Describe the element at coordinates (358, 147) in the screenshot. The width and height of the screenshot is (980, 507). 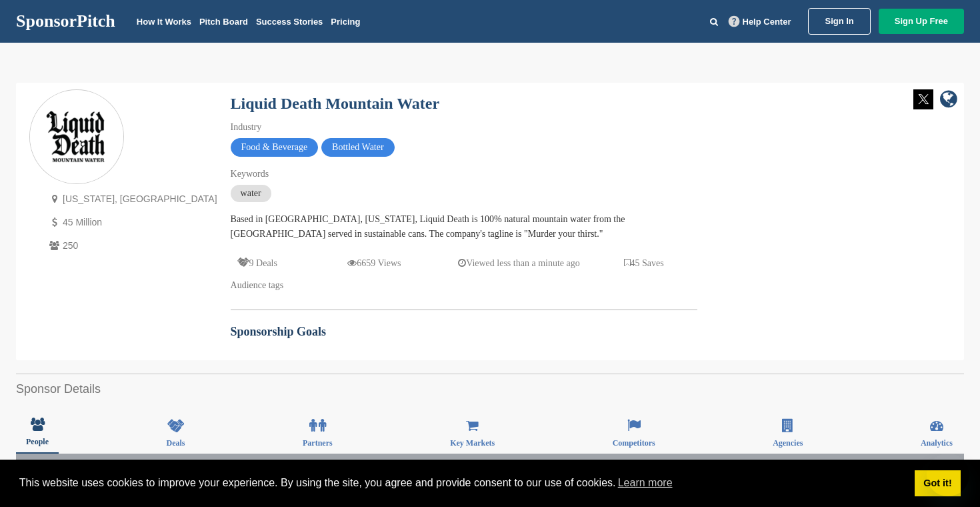
I see `span: Bottled Water` at that location.